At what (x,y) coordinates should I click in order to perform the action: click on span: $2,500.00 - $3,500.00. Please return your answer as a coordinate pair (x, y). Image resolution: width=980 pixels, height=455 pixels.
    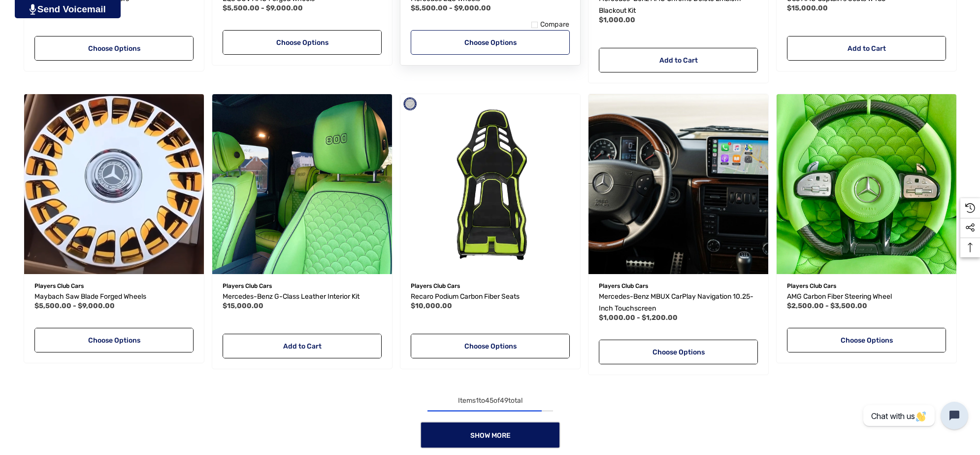
    Looking at the image, I should click on (827, 306).